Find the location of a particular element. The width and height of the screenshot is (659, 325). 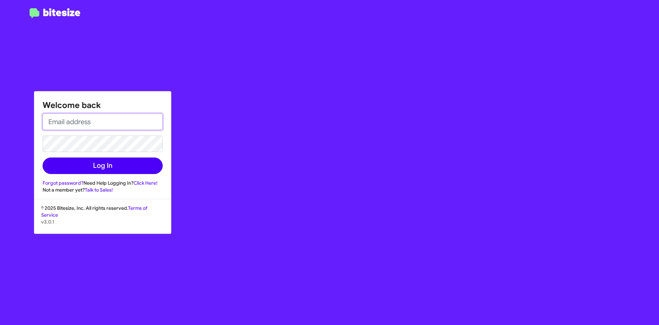

p: v3.0.1 is located at coordinates (103, 222).